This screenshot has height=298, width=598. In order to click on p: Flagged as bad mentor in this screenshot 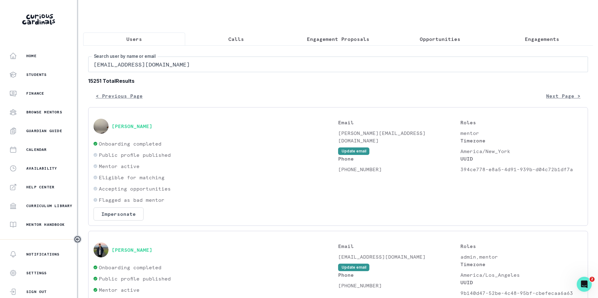, I will do `click(132, 200)`.